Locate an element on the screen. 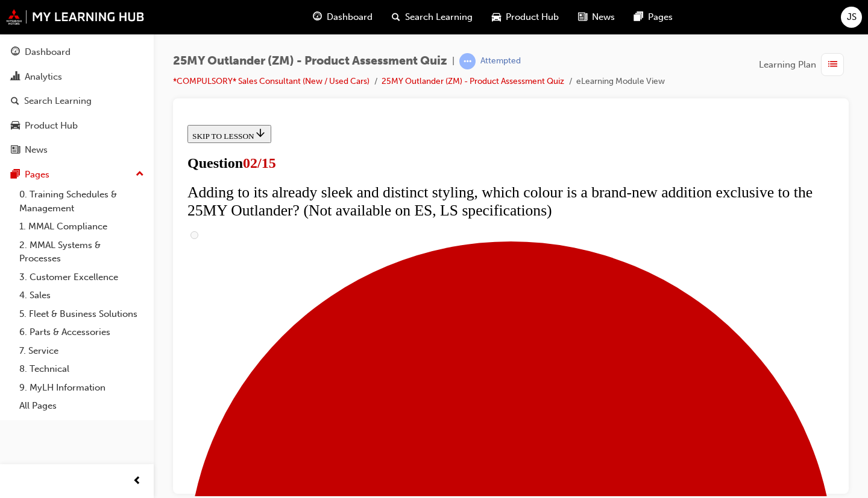 The image size is (868, 498). span: up-icon is located at coordinates (140, 174).